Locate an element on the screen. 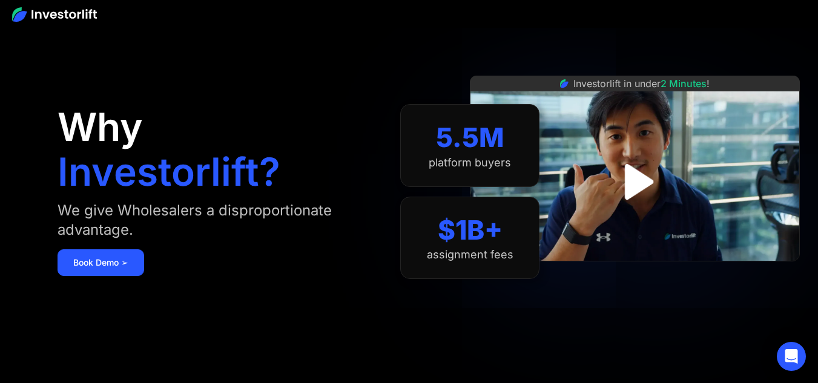 The image size is (818, 383). h1: Investorlift? is located at coordinates (169, 172).